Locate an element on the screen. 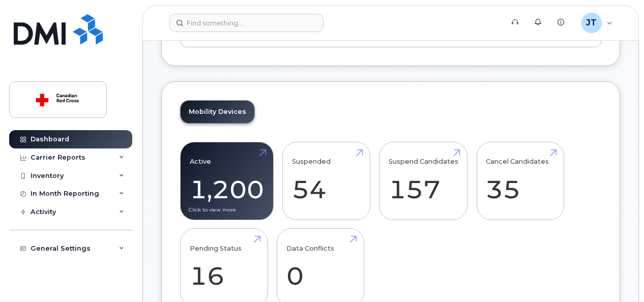  a: Active 1,200 is located at coordinates (226, 181).